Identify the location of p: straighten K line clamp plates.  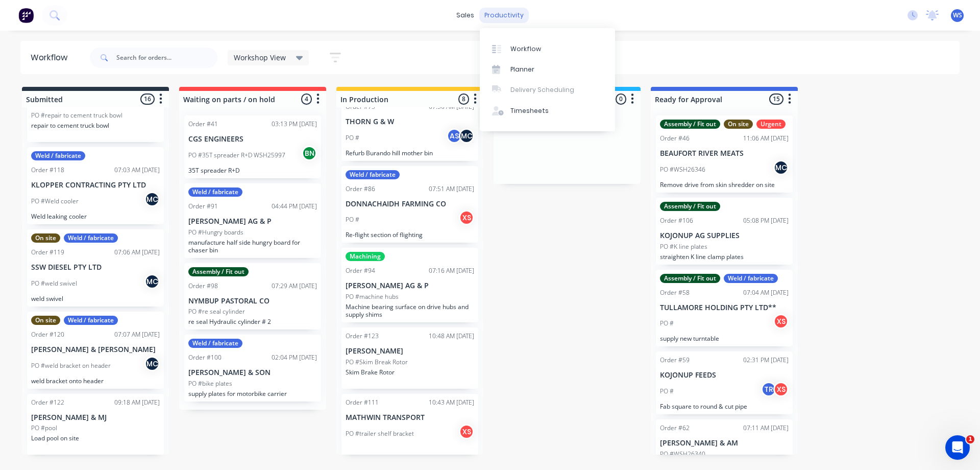
(724, 256).